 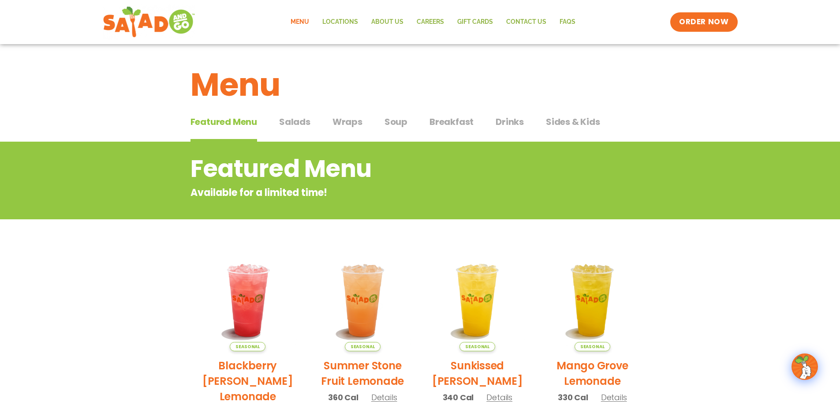 What do you see at coordinates (704, 22) in the screenshot?
I see `a: ORDER NOW` at bounding box center [704, 22].